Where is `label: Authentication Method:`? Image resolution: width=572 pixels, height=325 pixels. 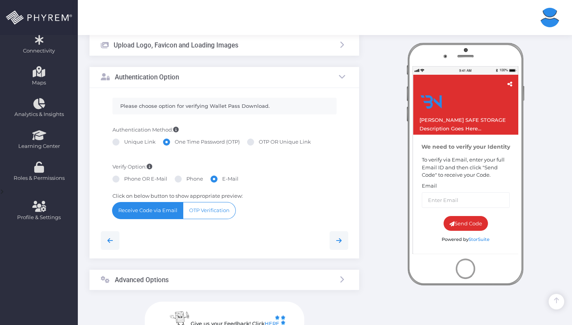 label: Authentication Method: is located at coordinates (145, 130).